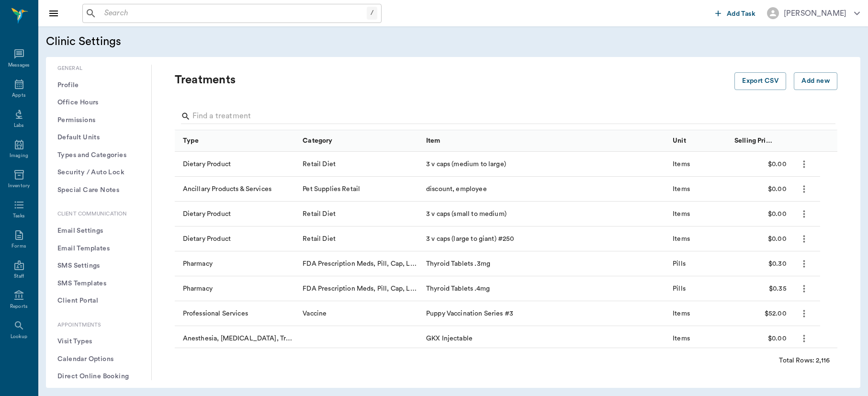 The image size is (868, 396). What do you see at coordinates (99, 155) in the screenshot?
I see `button: Types and Categories` at bounding box center [99, 155].